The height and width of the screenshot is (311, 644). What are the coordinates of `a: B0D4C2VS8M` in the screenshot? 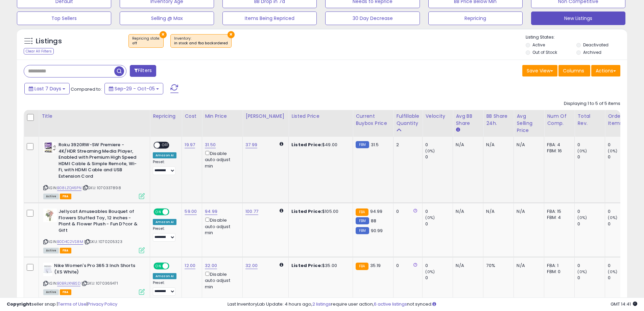 It's located at (70, 242).